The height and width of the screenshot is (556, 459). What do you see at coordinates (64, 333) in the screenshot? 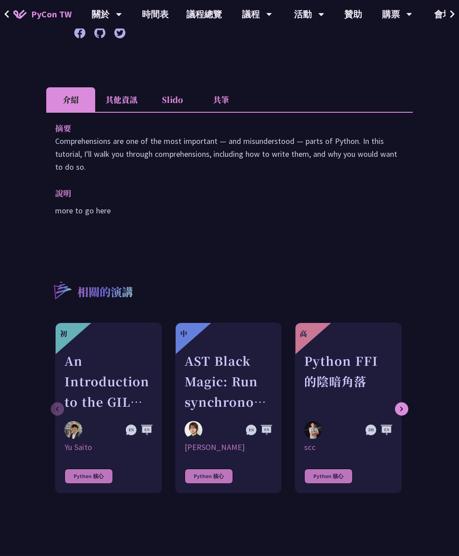
I see `div: 初` at bounding box center [64, 333].